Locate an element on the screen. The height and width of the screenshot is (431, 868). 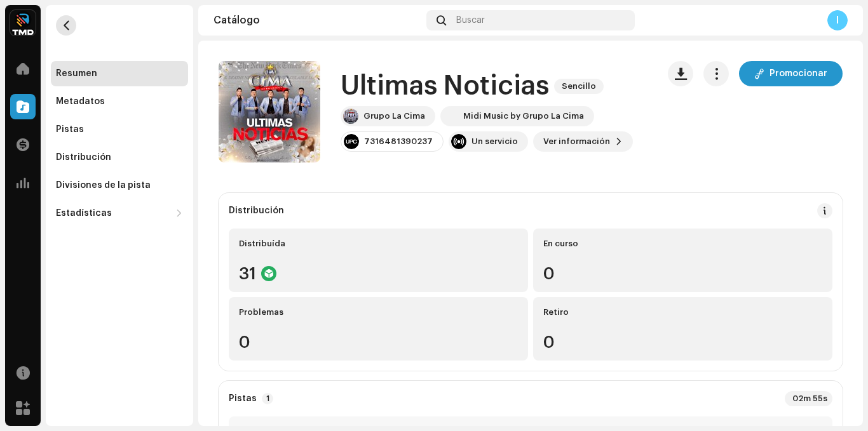
re-m-nav-item: Divisiones de la pista is located at coordinates (119, 185).